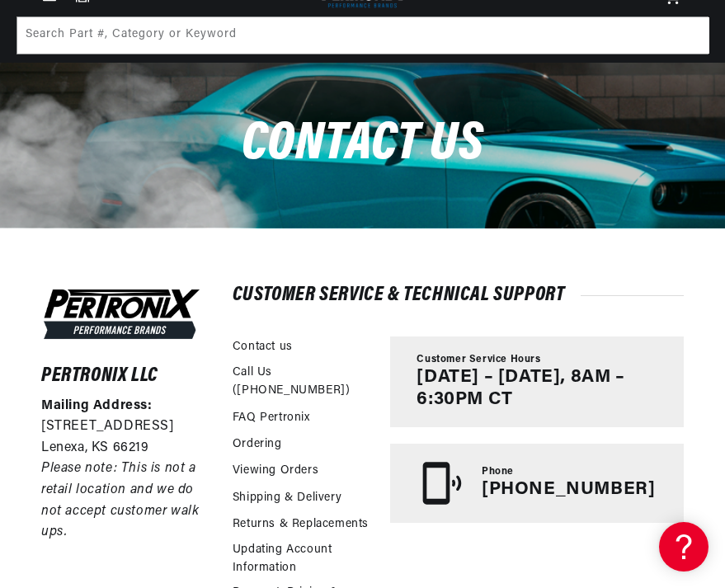  Describe the element at coordinates (121, 449) in the screenshot. I see `p: Lenexa, KS 66219` at that location.